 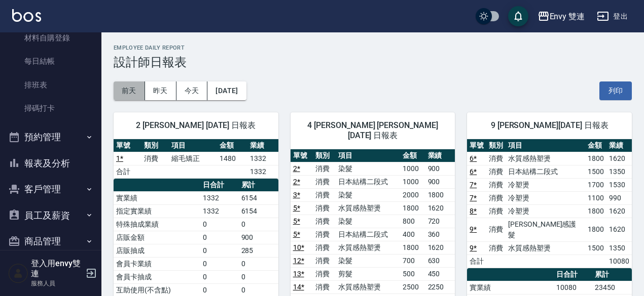 I want to click on div: Envy 雙連, so click(x=567, y=16).